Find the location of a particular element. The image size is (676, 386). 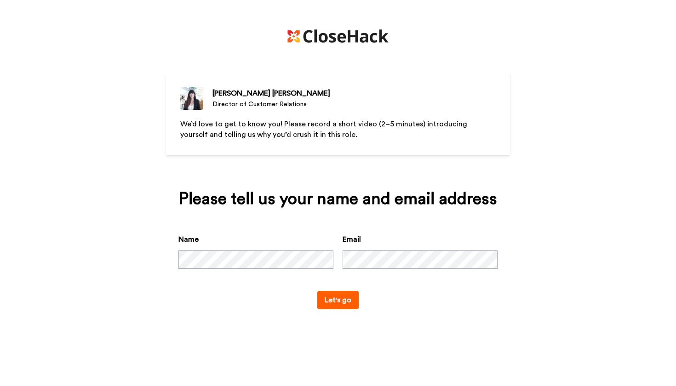

img: https://cdn.bonjoro.com/media/8ef20797-8052-423f-a066-3a70dff60c56/6f41e73b-fbe8-40a5-8aec-628176... is located at coordinates (338, 36).